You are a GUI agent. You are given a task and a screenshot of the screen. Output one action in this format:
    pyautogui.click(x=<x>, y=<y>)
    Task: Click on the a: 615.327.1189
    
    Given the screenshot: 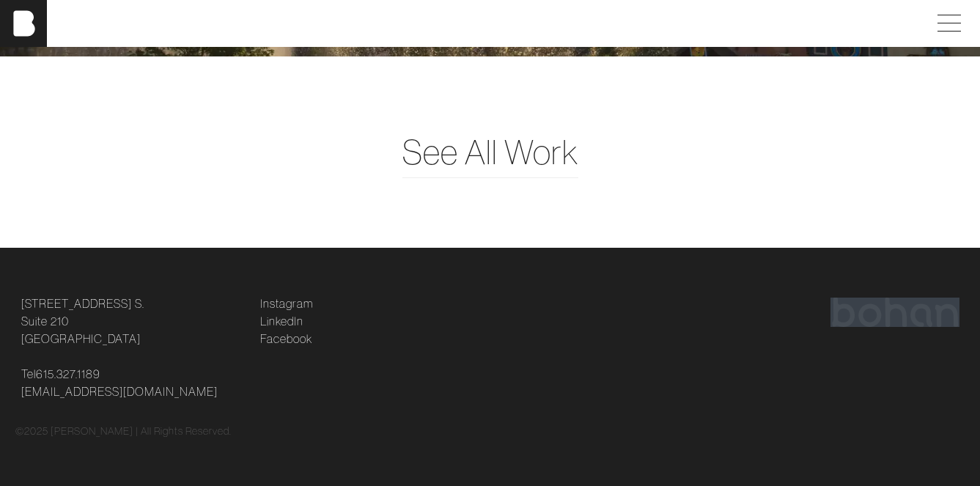 What is the action you would take?
    pyautogui.click(x=68, y=374)
    